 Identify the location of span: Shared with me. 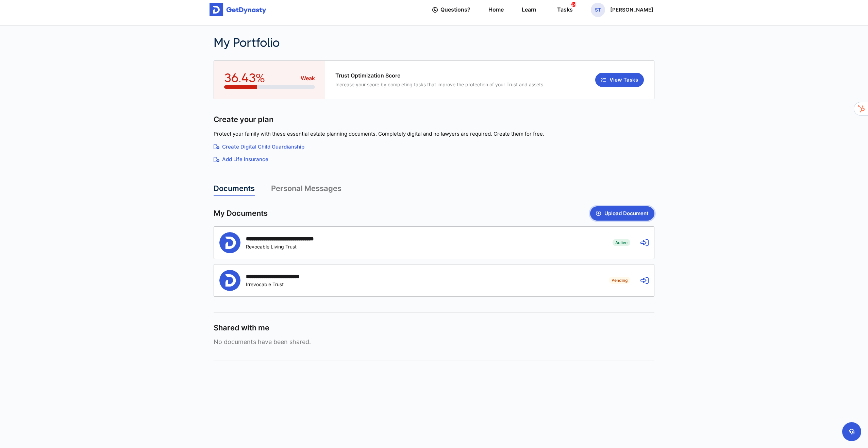
(242, 328).